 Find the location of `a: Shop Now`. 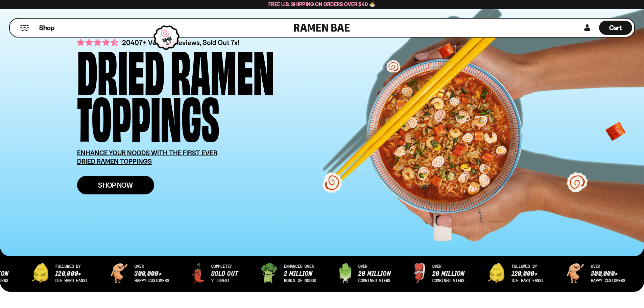

a: Shop Now is located at coordinates (116, 185).